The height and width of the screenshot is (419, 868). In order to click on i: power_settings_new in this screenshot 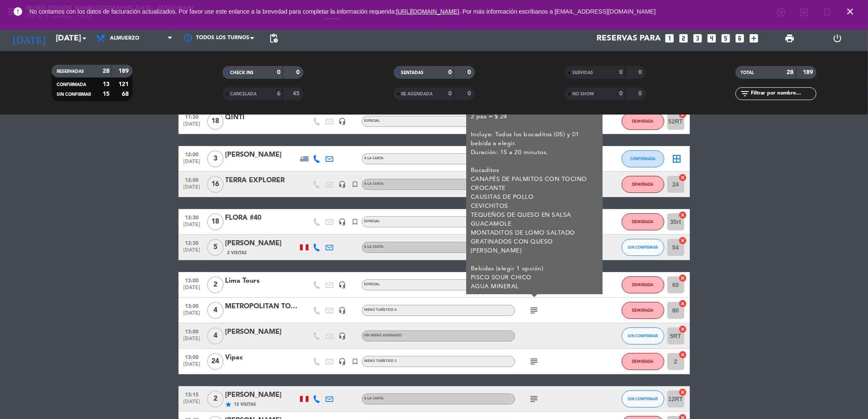, I will do `click(838, 38)`.